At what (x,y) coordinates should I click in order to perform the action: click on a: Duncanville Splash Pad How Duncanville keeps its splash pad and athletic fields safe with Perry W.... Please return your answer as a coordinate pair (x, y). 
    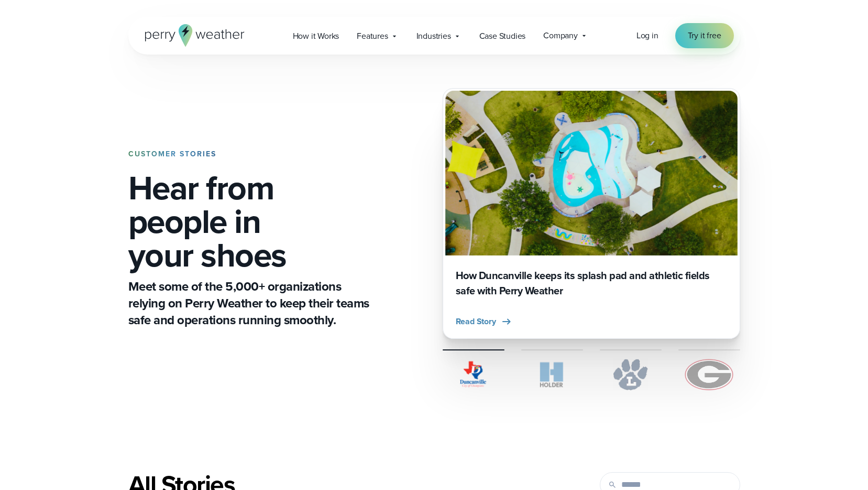
    Looking at the image, I should click on (591, 213).